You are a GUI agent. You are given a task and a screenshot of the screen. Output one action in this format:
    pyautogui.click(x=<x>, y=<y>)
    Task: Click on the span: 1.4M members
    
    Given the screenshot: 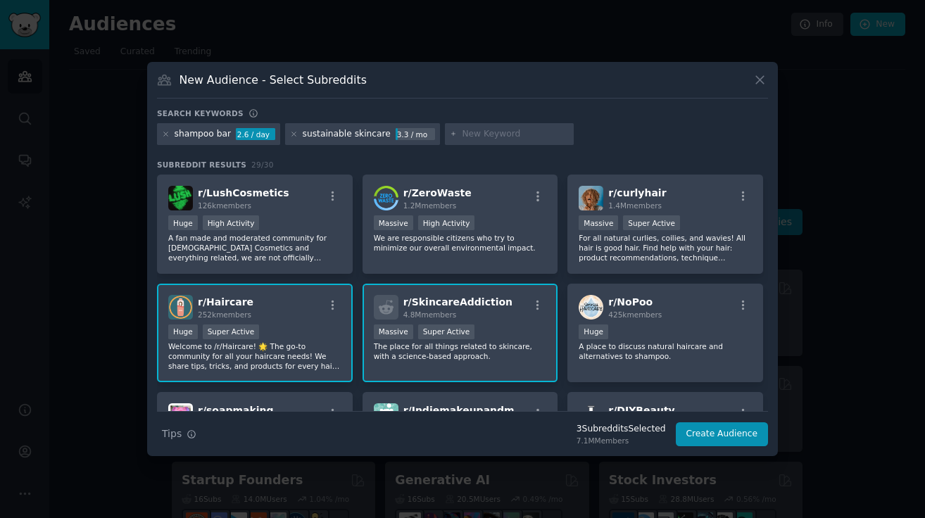 What is the action you would take?
    pyautogui.click(x=635, y=206)
    